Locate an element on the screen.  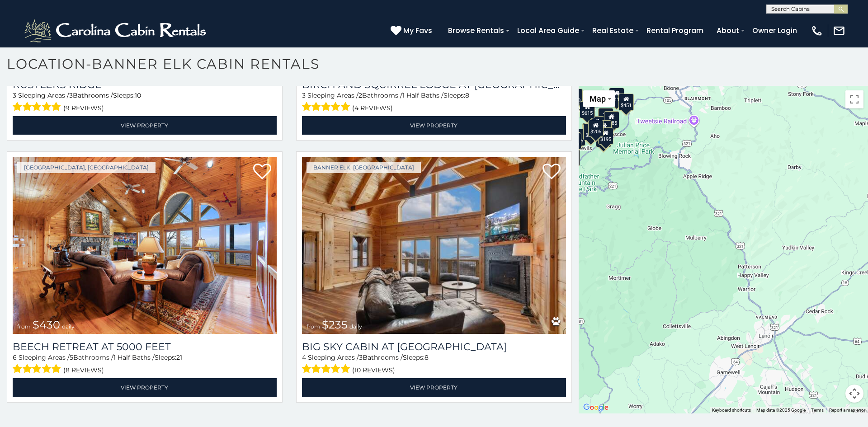
span: Map is located at coordinates (598, 99).